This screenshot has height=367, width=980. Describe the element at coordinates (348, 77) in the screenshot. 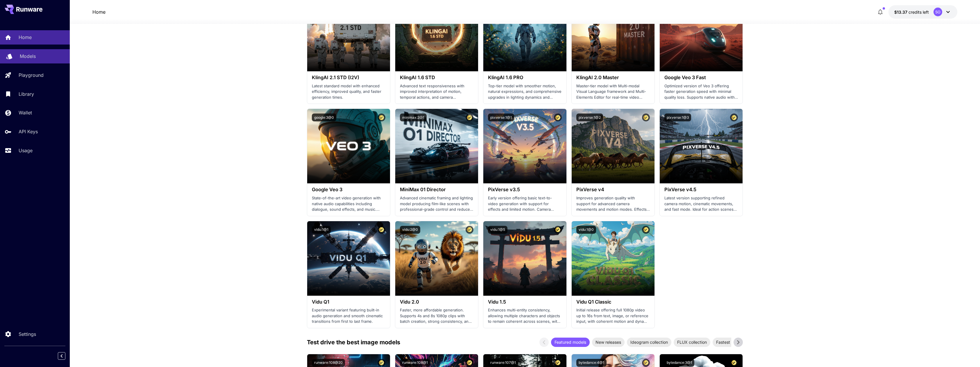

I see `h3: KlingAI 2.1 STD (I2V)` at that location.